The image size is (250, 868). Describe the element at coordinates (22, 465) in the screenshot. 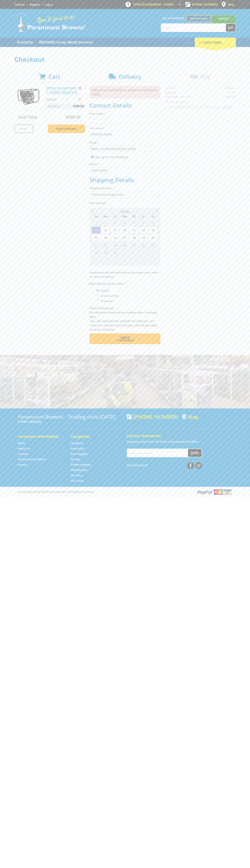

I see `a: Go to the Privacy page` at that location.